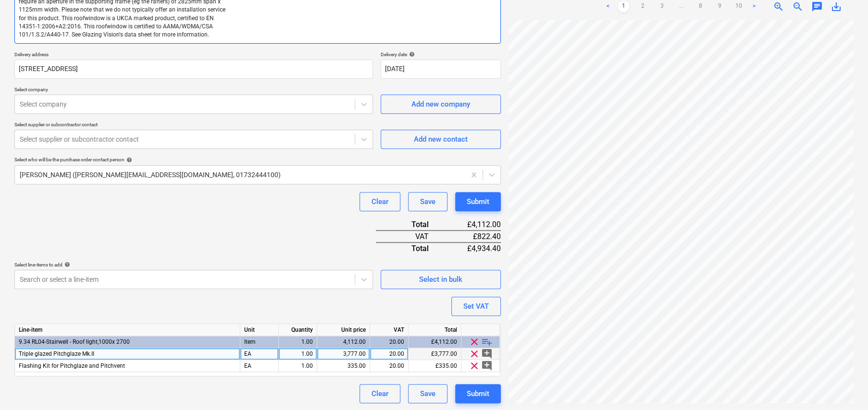  Describe the element at coordinates (435, 366) in the screenshot. I see `div: £335.00` at that location.